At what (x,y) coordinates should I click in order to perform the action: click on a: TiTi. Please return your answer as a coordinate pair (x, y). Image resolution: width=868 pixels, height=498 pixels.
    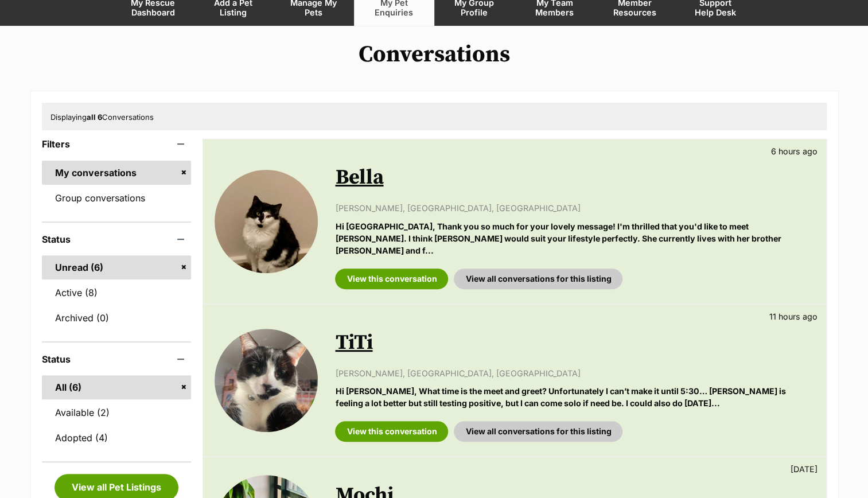
    Looking at the image, I should click on (353, 343).